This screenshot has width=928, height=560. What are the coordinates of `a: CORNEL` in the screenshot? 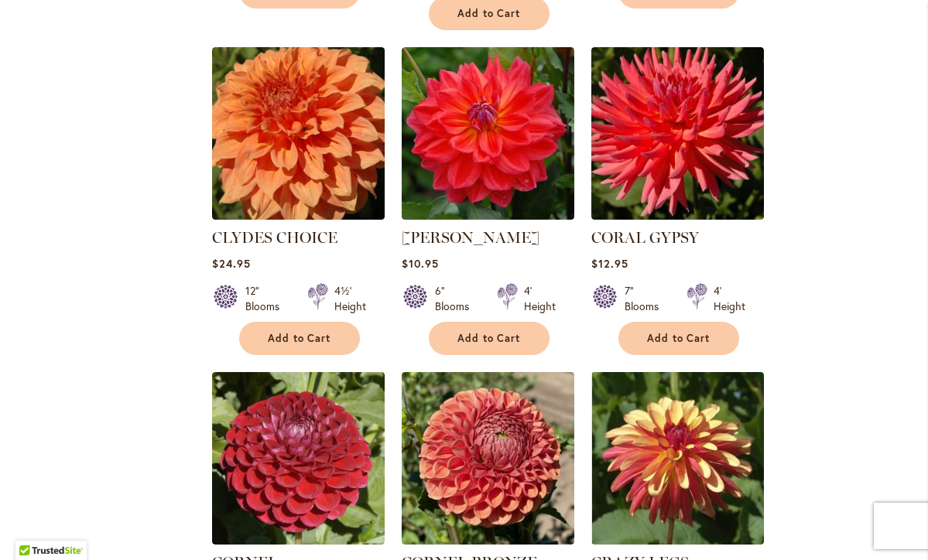 It's located at (298, 540).